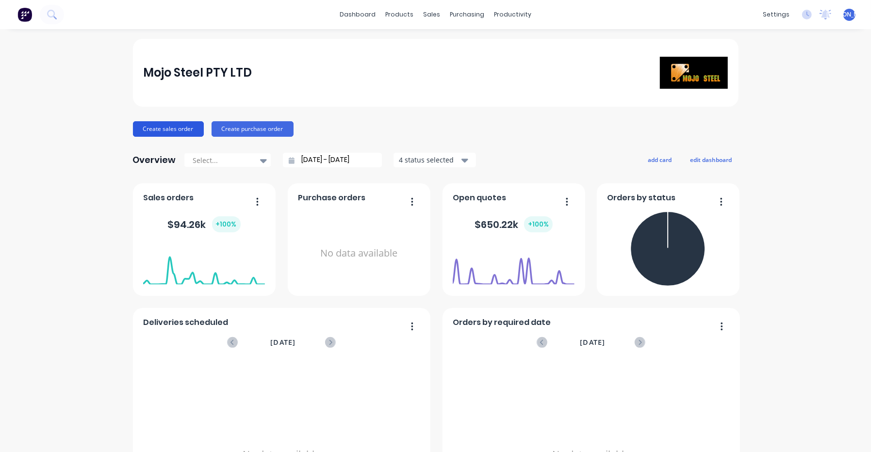  What do you see at coordinates (479, 198) in the screenshot?
I see `span: Open quotes` at bounding box center [479, 198].